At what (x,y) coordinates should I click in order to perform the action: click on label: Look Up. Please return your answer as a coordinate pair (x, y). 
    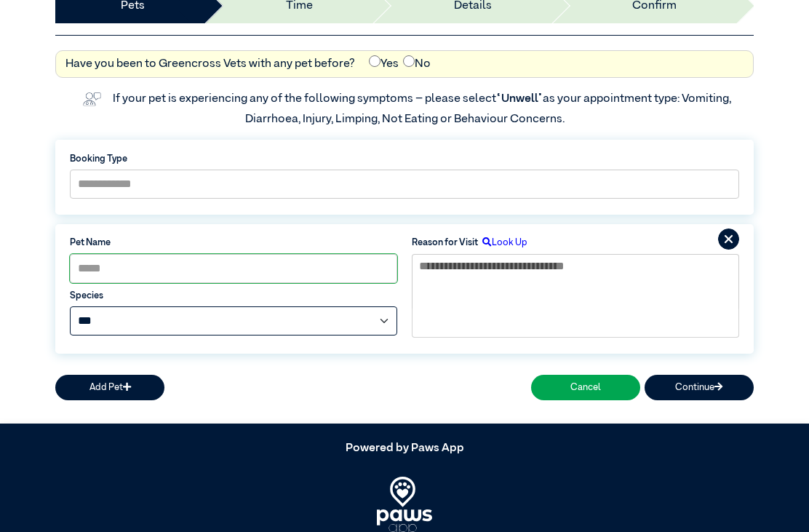
    Looking at the image, I should click on (503, 242).